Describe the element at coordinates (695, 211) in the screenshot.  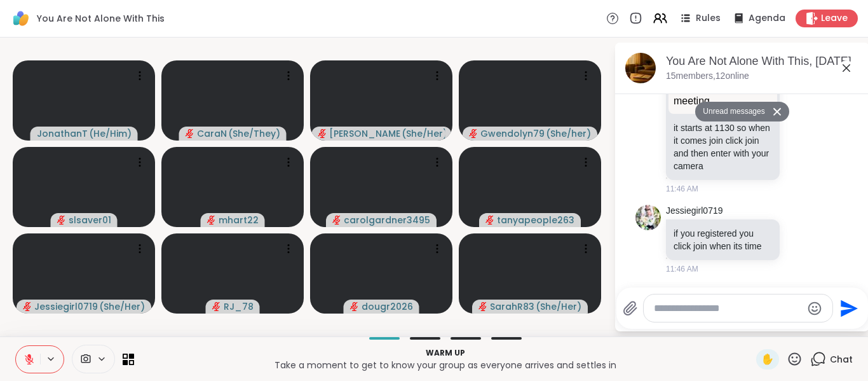
I see `a: Jessiegirl0719` at that location.